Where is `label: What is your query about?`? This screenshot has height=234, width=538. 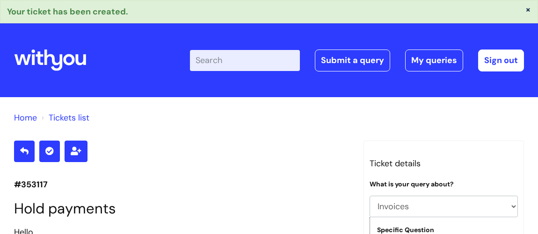 label: What is your query about? is located at coordinates (412, 184).